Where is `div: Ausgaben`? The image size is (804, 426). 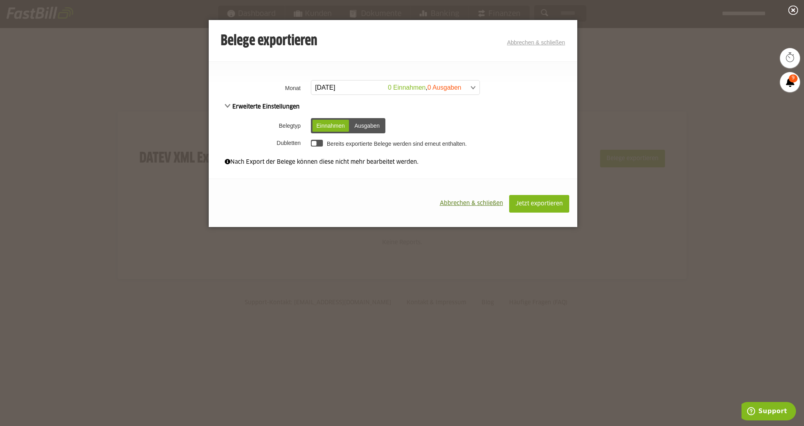
div: Ausgaben is located at coordinates (367, 126).